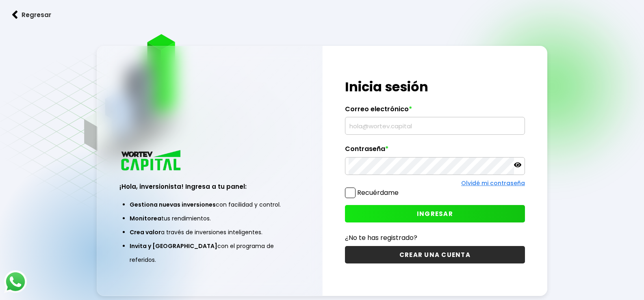 This screenshot has width=644, height=300. I want to click on h3: ¡Hola, inversionista! Ingresa a tu panel:, so click(210, 186).